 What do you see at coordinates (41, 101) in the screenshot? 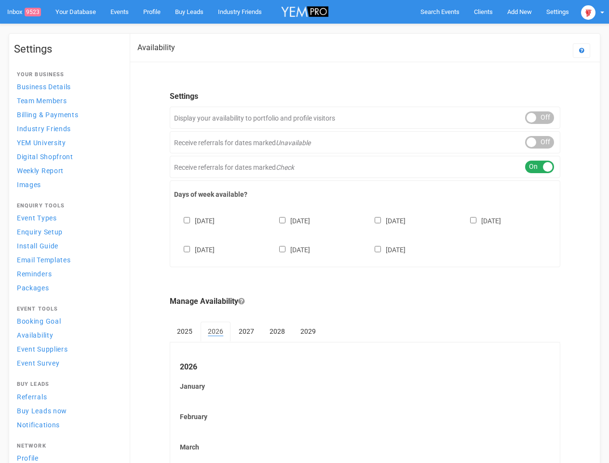
I see `span: Team Members` at bounding box center [41, 101].